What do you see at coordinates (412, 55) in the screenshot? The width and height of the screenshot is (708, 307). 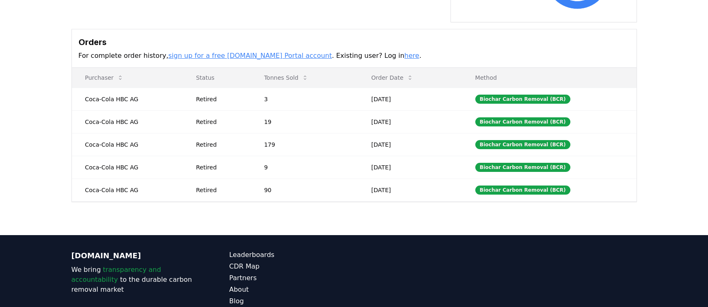 I see `a: here` at bounding box center [412, 55].